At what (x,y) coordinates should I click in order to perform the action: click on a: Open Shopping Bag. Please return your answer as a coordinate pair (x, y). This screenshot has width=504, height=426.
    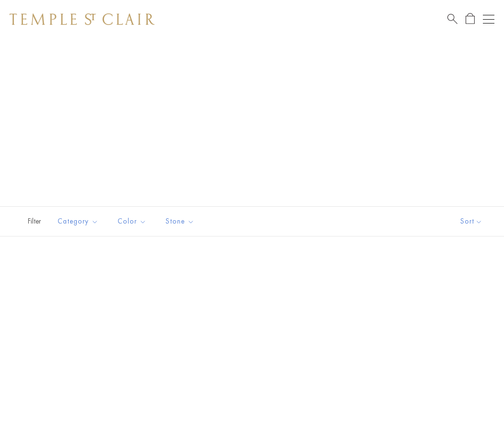
    Looking at the image, I should click on (470, 19).